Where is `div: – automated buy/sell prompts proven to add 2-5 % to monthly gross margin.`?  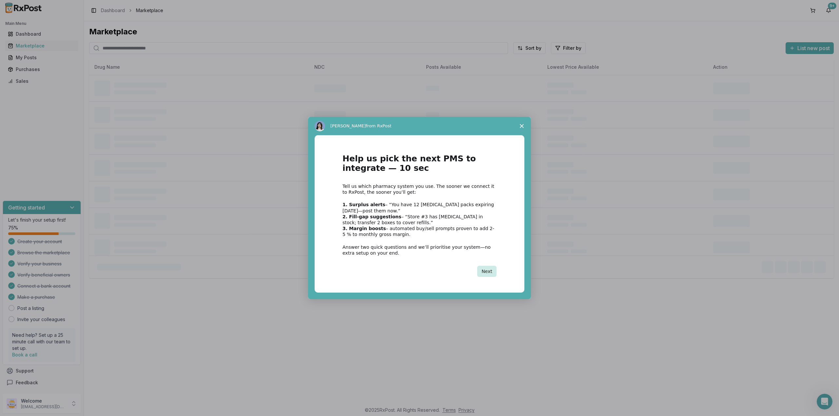 div: – automated buy/sell prompts proven to add 2-5 % to monthly gross margin. is located at coordinates (419, 232).